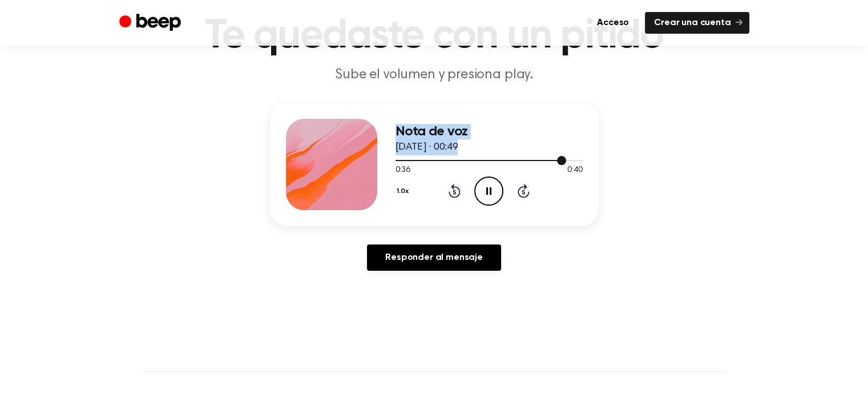  Describe the element at coordinates (402, 191) in the screenshot. I see `font: 1.0x` at that location.